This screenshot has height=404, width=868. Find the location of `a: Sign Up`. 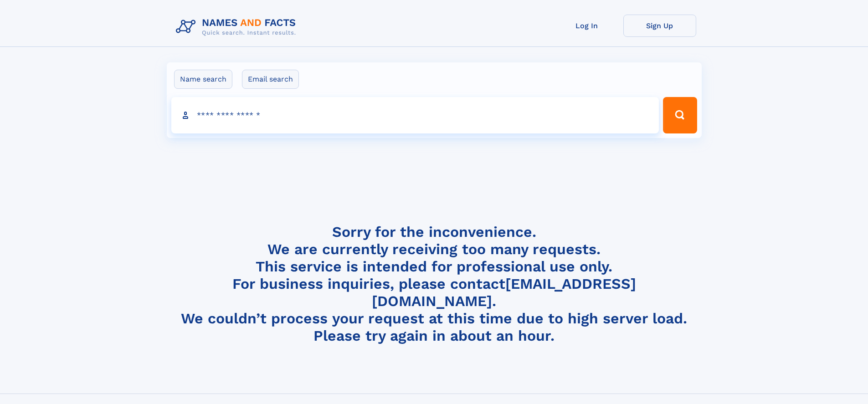

a: Sign Up is located at coordinates (660, 25).